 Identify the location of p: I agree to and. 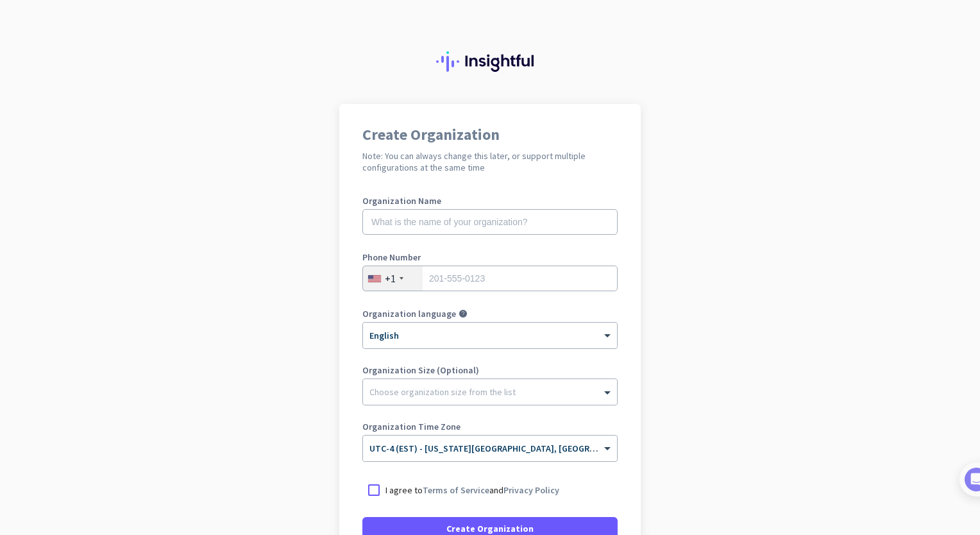
(472, 490).